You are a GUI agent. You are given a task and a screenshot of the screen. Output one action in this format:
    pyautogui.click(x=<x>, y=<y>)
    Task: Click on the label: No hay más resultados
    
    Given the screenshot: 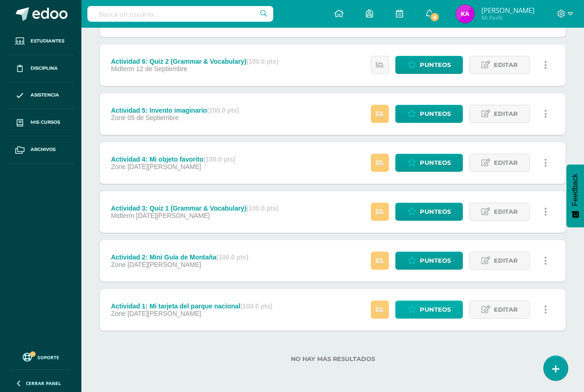 What is the action you would take?
    pyautogui.click(x=332, y=359)
    